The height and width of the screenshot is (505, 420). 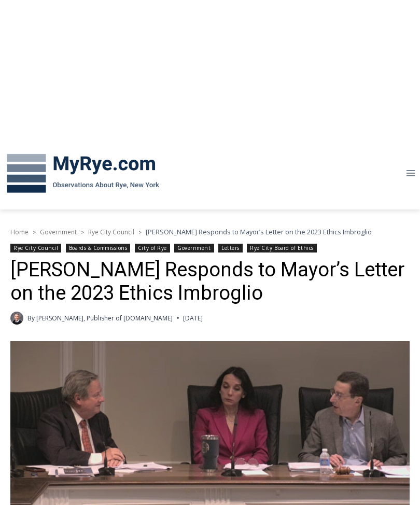 What do you see at coordinates (98, 248) in the screenshot?
I see `a: Boards & Commissions` at bounding box center [98, 248].